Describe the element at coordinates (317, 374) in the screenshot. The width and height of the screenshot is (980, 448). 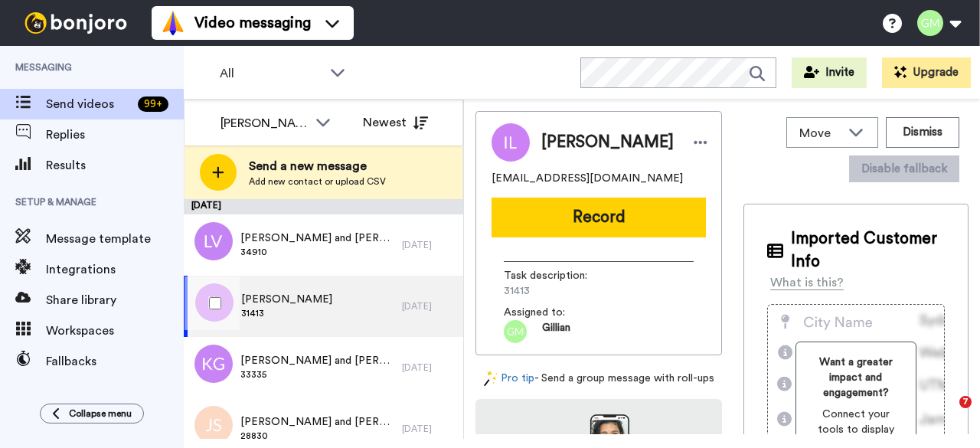
I see `span: 33335` at that location.